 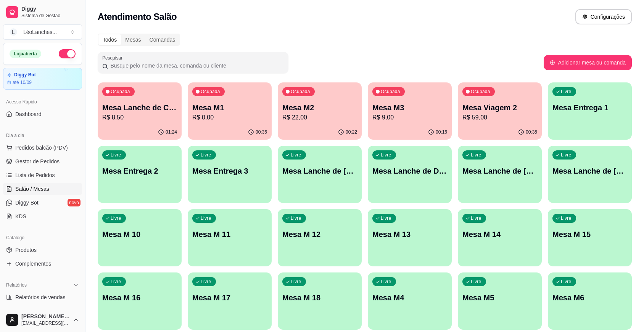 I want to click on p: 01:24, so click(x=171, y=132).